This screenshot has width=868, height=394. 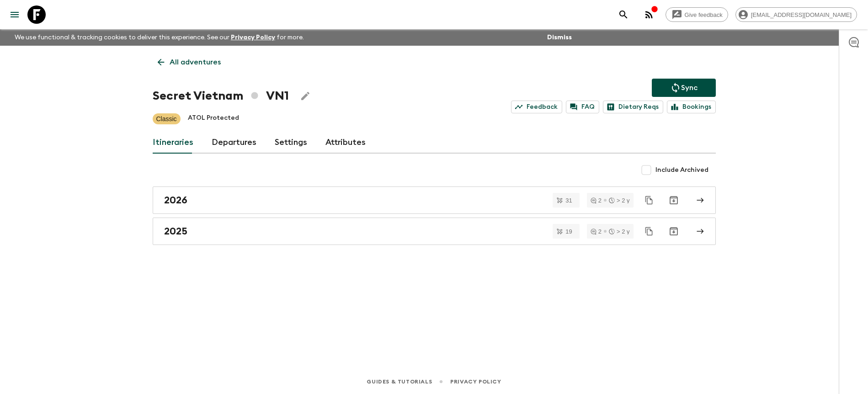 I want to click on a: Attributes, so click(x=346, y=142).